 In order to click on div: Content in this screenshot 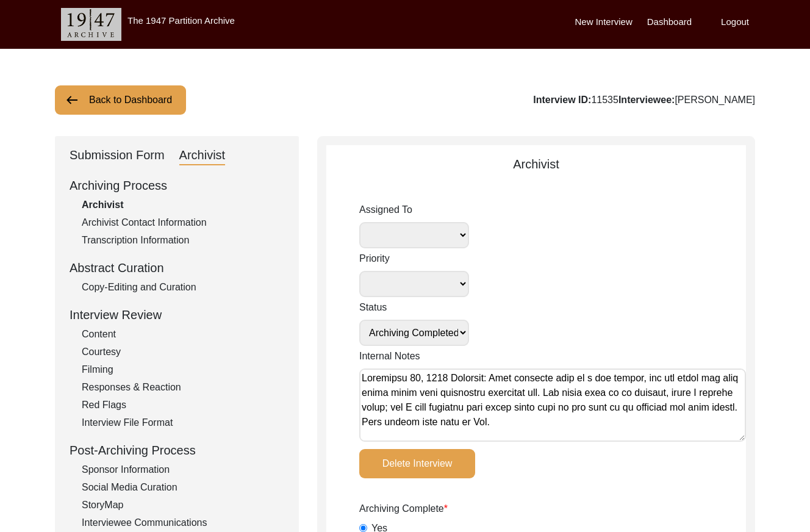, I will do `click(183, 334)`.